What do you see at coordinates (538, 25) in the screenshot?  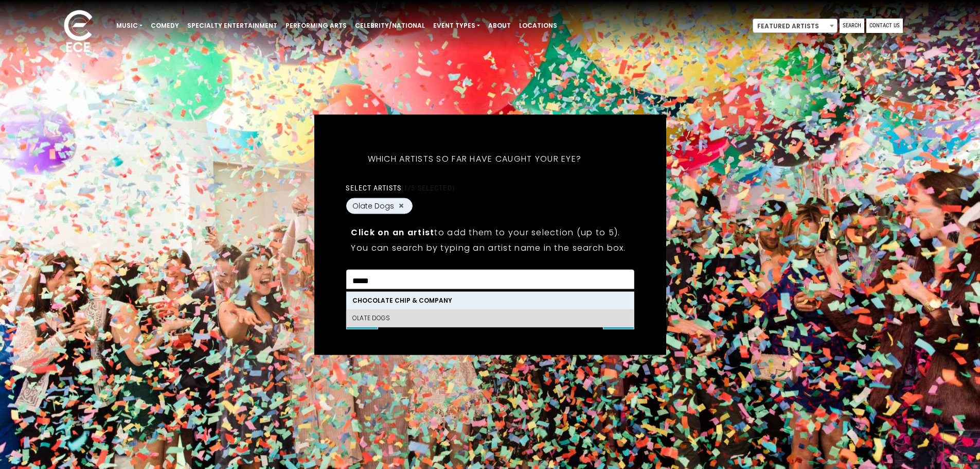 I see `a: Locations` at bounding box center [538, 25].